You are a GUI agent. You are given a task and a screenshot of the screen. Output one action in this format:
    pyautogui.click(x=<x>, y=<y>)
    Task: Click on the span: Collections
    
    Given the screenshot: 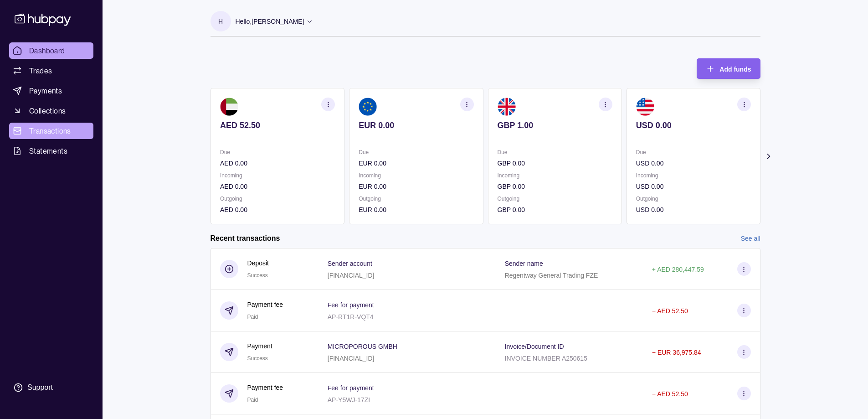 What is the action you would take?
    pyautogui.click(x=48, y=110)
    